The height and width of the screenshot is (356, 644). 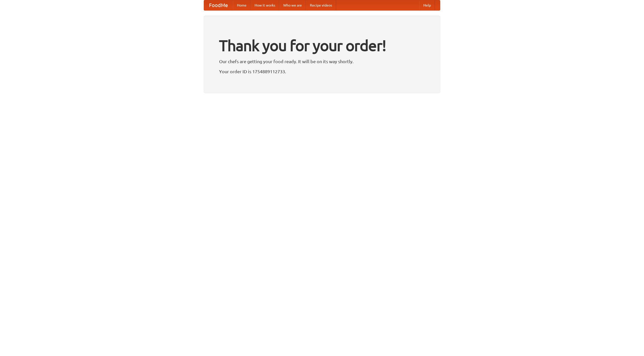 What do you see at coordinates (322, 61) in the screenshot?
I see `p: Our chefs are getting your food ready. It will be on its way shortly.` at bounding box center [322, 61].